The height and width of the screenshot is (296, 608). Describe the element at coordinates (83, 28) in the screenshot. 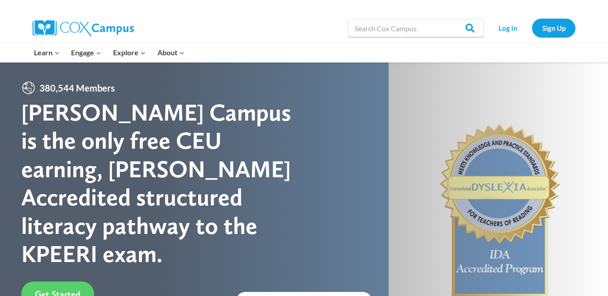

I see `img: Cox Campus` at that location.